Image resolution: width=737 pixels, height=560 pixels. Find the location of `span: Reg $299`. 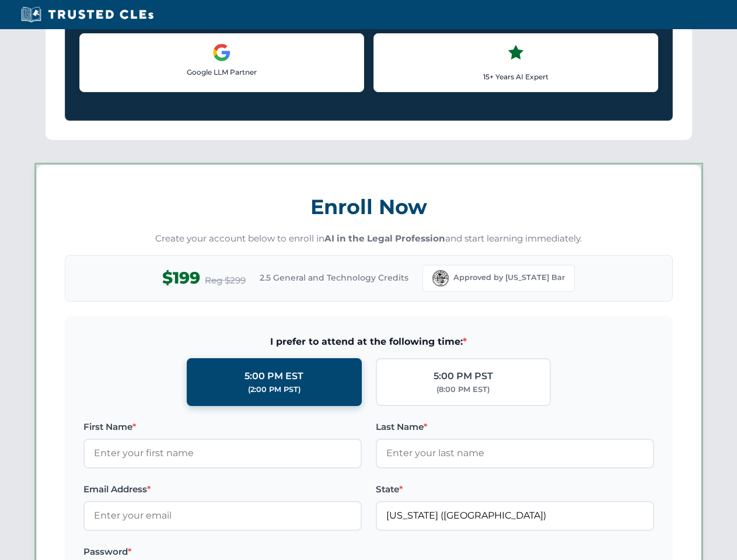

span: Reg $299 is located at coordinates (225, 280).